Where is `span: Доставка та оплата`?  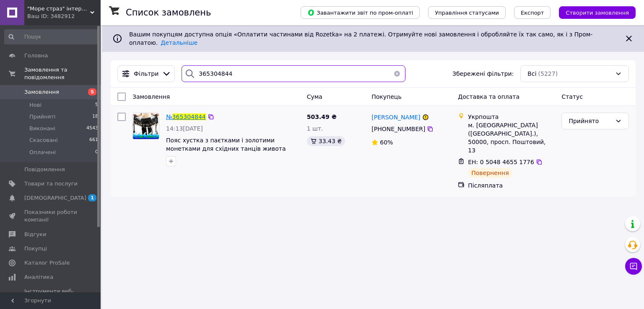 span: Доставка та оплата is located at coordinates (488, 97).